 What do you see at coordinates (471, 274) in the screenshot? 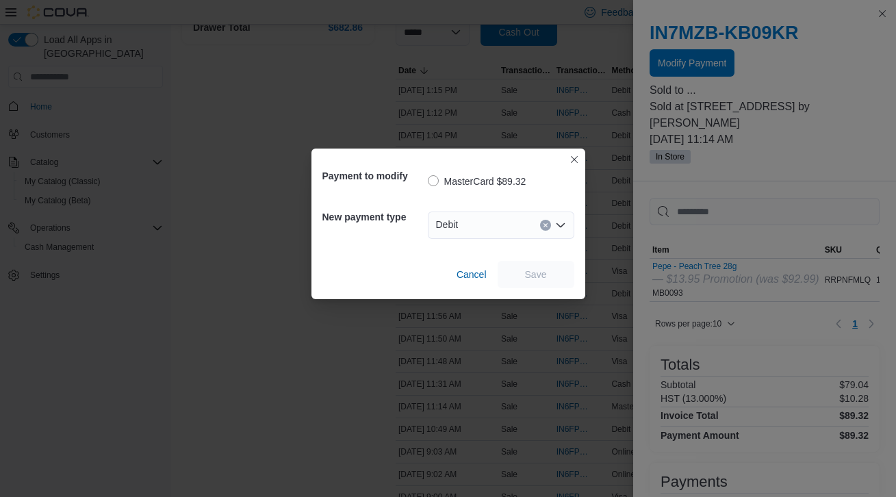
I see `button: Cancel` at bounding box center [471, 274].